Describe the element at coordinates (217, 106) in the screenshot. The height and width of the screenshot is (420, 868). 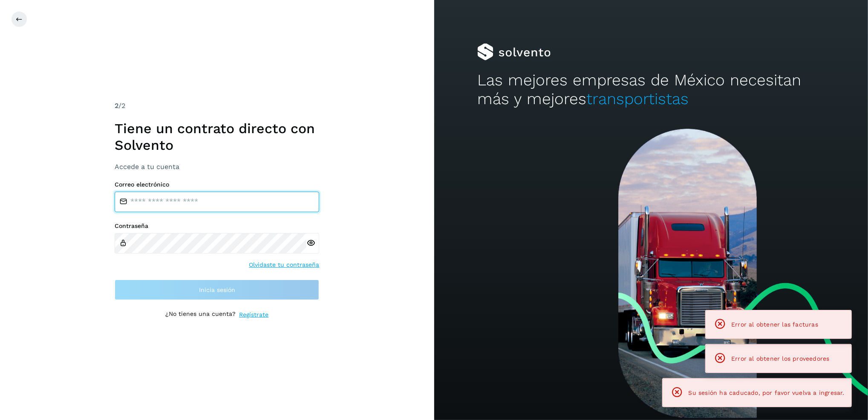
I see `div: /2` at that location.